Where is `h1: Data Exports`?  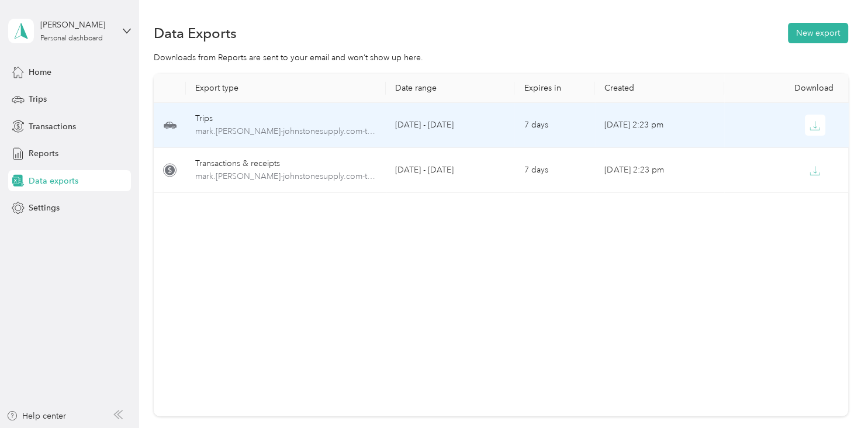
h1: Data Exports is located at coordinates (195, 33).